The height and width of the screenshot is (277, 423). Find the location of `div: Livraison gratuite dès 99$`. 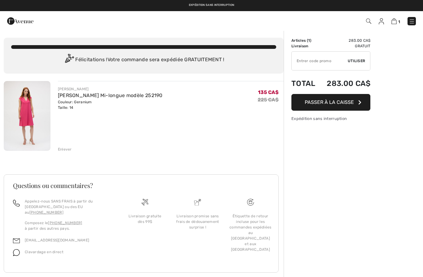

div: Livraison gratuite dès 99$ is located at coordinates (145, 219).